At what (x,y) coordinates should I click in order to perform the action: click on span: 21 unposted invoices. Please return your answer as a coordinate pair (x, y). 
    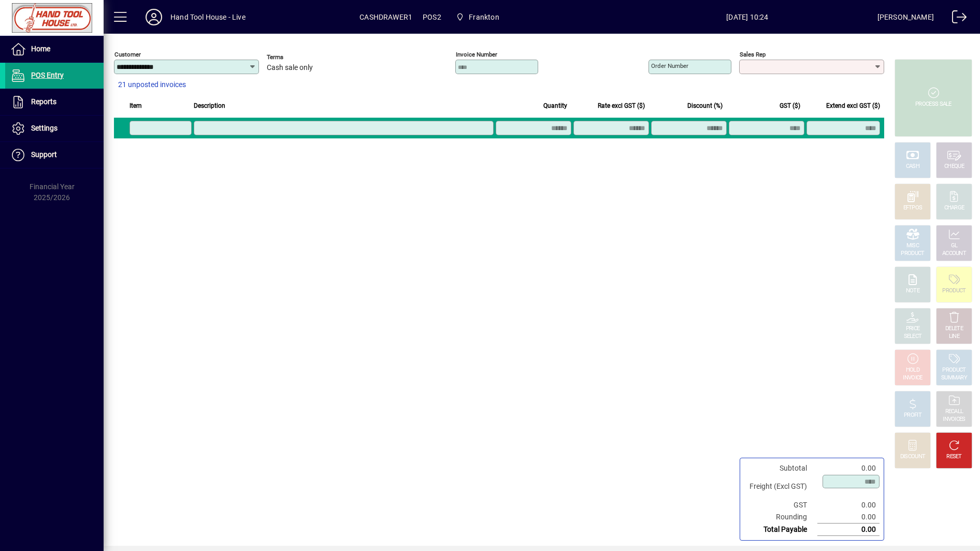
    Looking at the image, I should click on (152, 84).